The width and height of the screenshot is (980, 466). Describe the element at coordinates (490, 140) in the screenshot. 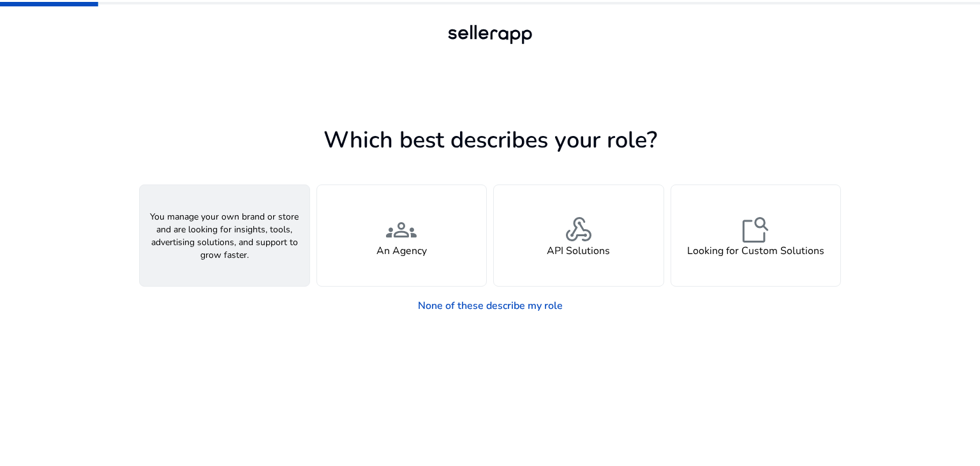

I see `h1: Which best describes your role?` at that location.